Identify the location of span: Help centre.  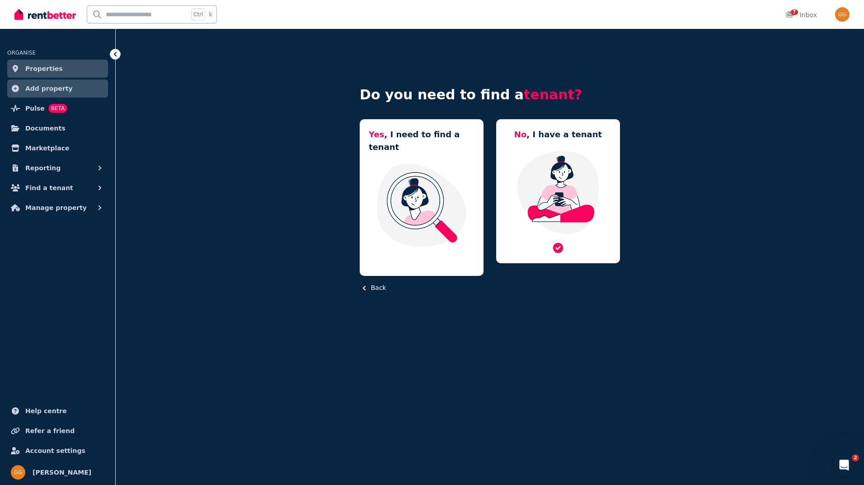
(46, 411).